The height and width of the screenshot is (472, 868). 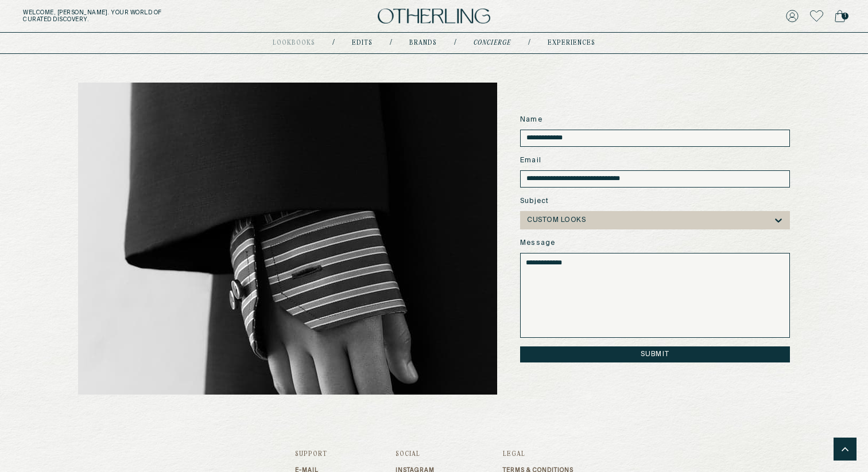 I want to click on a: Brands, so click(x=423, y=43).